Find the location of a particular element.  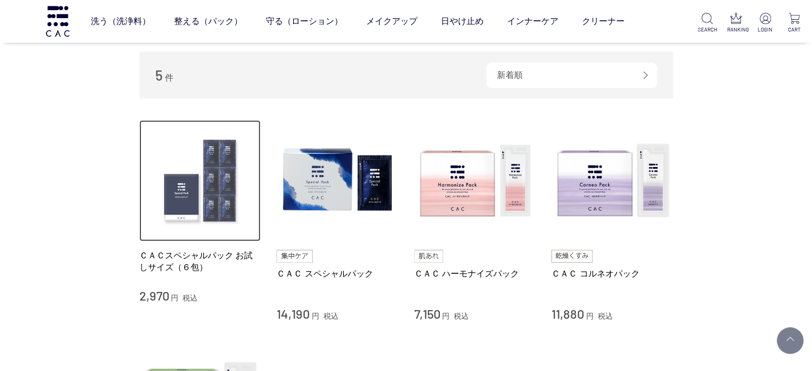

a: 洗う（洗浄料） is located at coordinates (121, 21).